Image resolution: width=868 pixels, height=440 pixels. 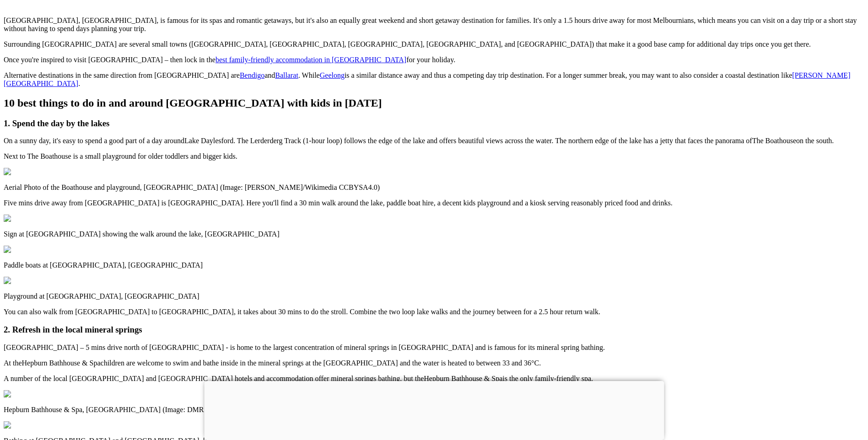 What do you see at coordinates (434, 156) in the screenshot?
I see `p: Next to The Boathouse is a small playground for older toddlers and bigger kids.` at bounding box center [434, 156].